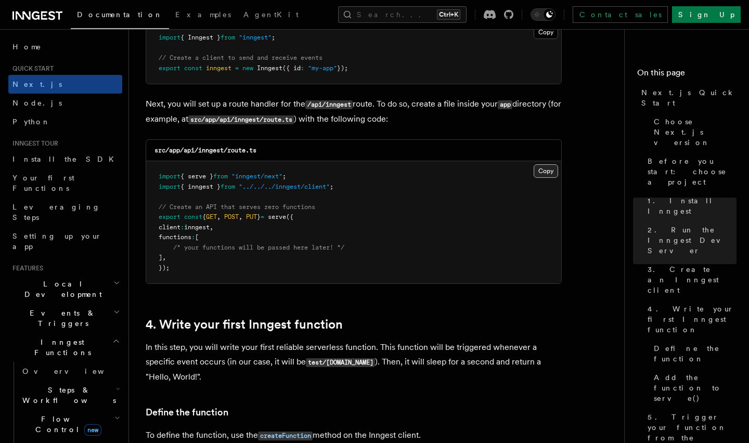  What do you see at coordinates (692, 319) in the screenshot?
I see `span: 4. Write your first Inngest function` at bounding box center [692, 319].